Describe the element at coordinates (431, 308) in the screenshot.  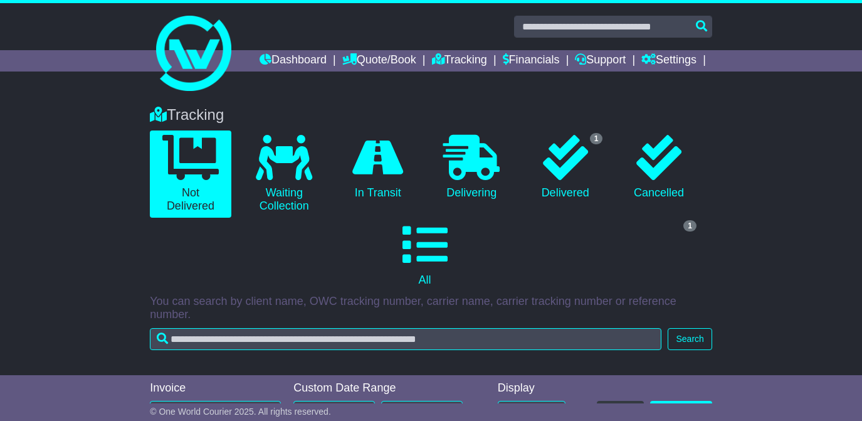
I see `p: You can search by client name, OWC tracking number, carrier name, carrier tracking number or refe...` at that location.